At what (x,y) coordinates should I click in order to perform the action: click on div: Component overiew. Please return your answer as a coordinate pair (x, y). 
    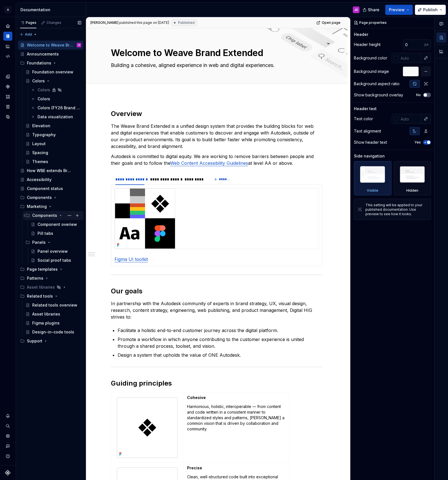
    Looking at the image, I should click on (57, 224).